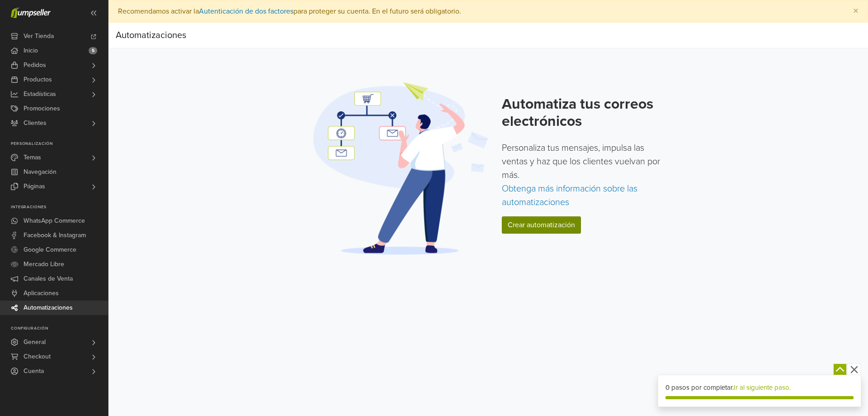 This screenshot has width=868, height=416. Describe the element at coordinates (55, 235) in the screenshot. I see `span: Facebook & Instagram` at that location.